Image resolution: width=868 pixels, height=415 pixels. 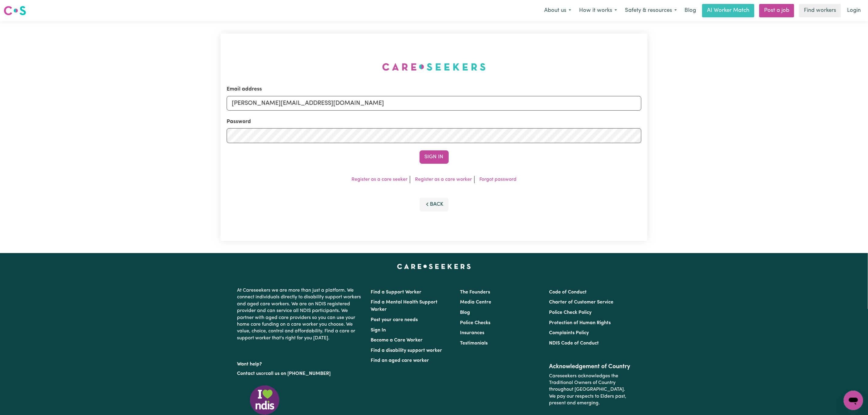 What do you see at coordinates (434, 157) in the screenshot?
I see `button: Sign In` at bounding box center [434, 157].